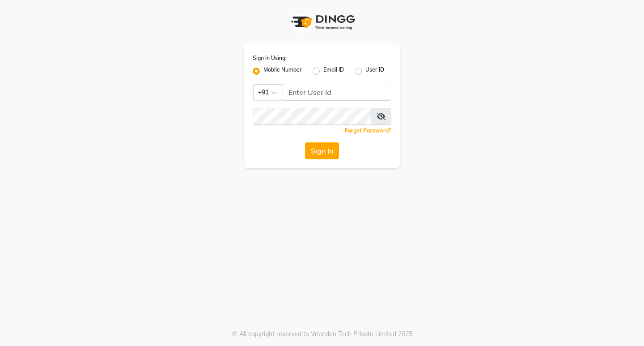  I want to click on label: Email ID, so click(333, 71).